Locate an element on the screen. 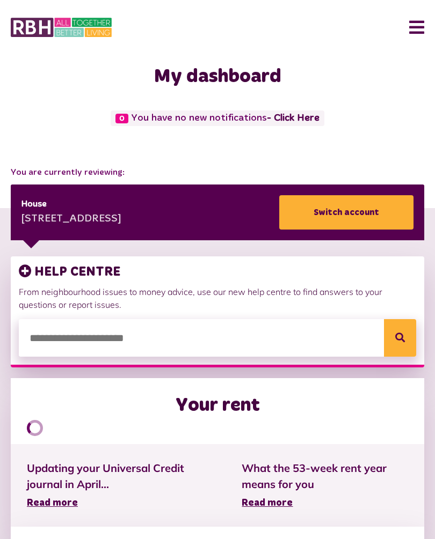  span: You are currently reviewing: is located at coordinates (217, 173).